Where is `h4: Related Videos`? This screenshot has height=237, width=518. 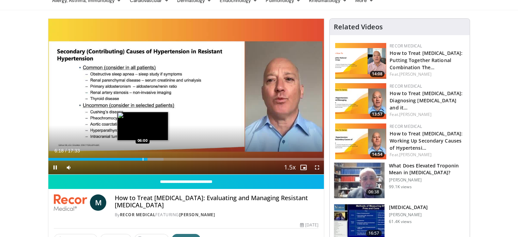 h4: Related Videos is located at coordinates (359, 27).